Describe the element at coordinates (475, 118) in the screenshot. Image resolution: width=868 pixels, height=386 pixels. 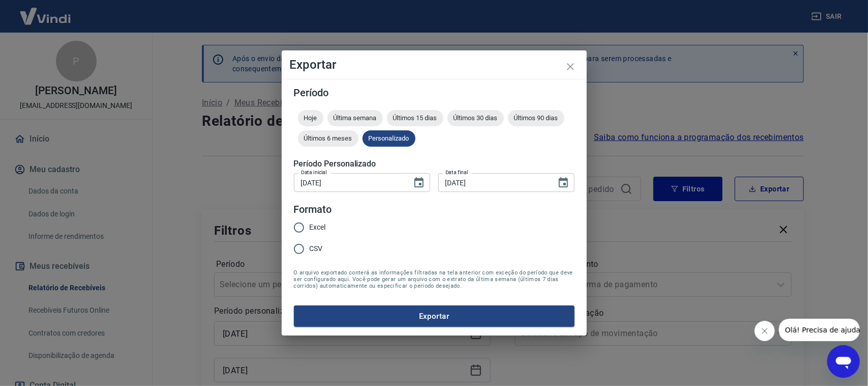
I see `div: Últimos 30 dias` at that location.